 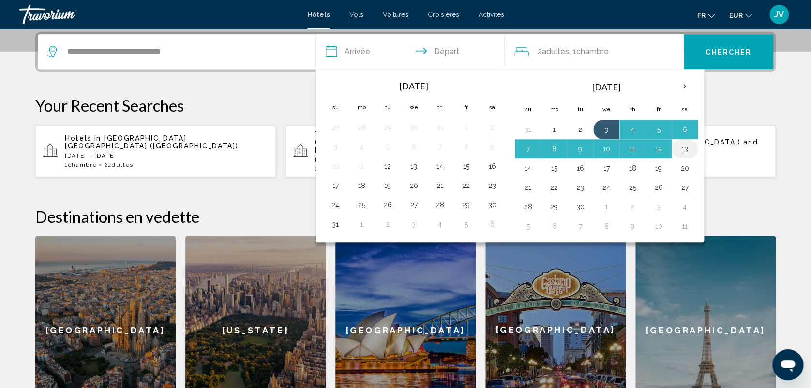 I want to click on button: Day 20, so click(x=414, y=186).